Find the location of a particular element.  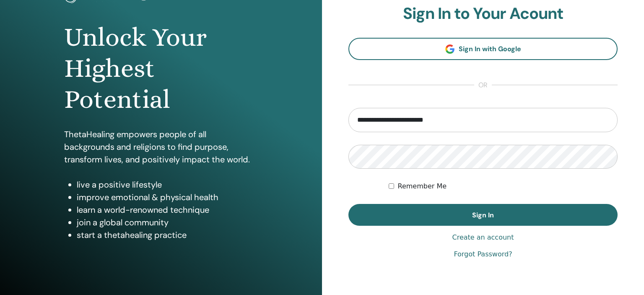

li: start a thetahealing practice is located at coordinates (167, 235).